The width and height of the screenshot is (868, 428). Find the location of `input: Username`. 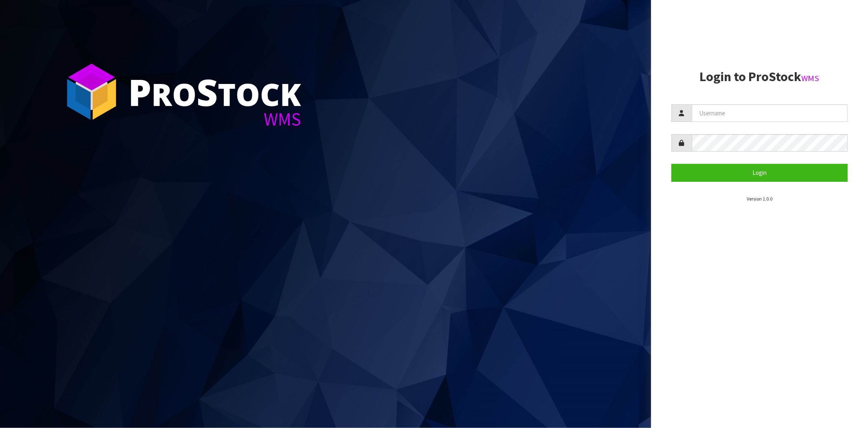

input: Username is located at coordinates (769, 113).